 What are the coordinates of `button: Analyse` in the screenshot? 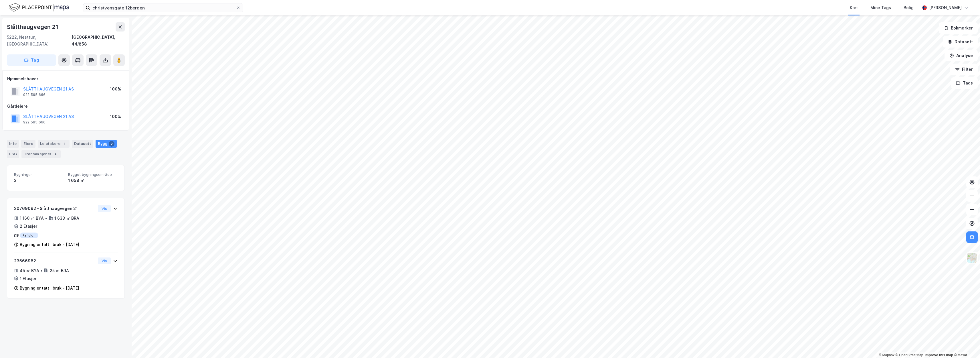 It's located at (961, 55).